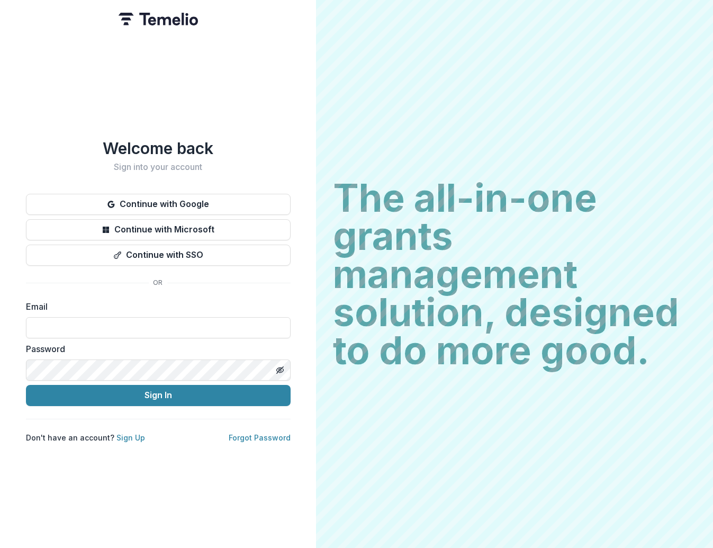 Image resolution: width=713 pixels, height=548 pixels. Describe the element at coordinates (131, 437) in the screenshot. I see `a: Sign Up` at that location.